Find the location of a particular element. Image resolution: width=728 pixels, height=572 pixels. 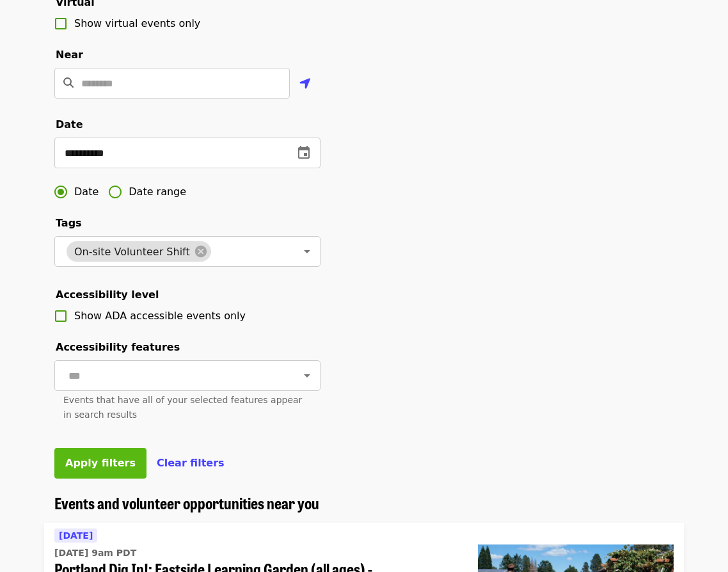

button: Use my location is located at coordinates (305, 85).